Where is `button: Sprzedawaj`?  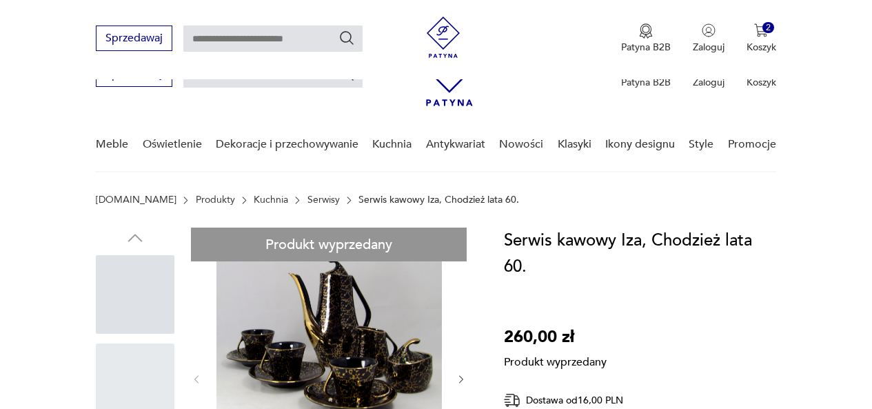 button: Sprzedawaj is located at coordinates (134, 38).